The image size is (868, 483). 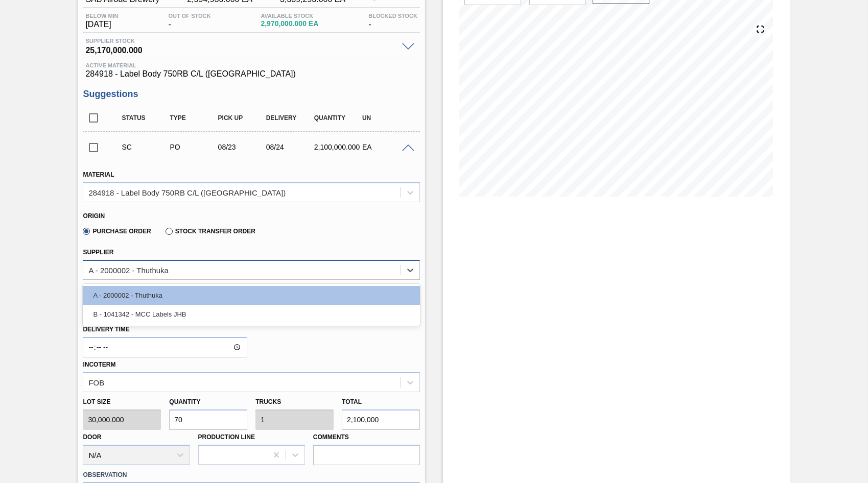 I want to click on span: Available Stock, so click(x=289, y=15).